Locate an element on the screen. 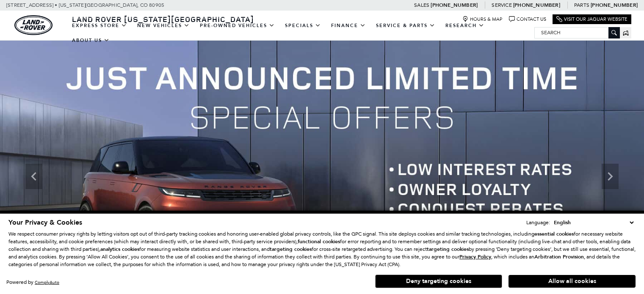 The width and height of the screenshot is (644, 294). a: Privacy Policy is located at coordinates (475, 257).